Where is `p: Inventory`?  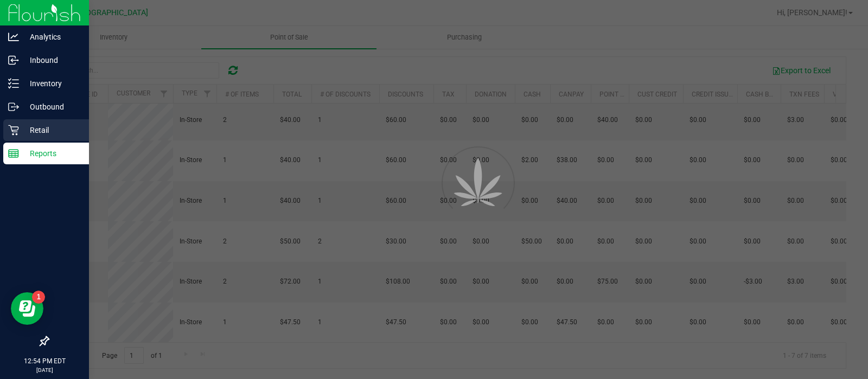 p: Inventory is located at coordinates (51, 84).